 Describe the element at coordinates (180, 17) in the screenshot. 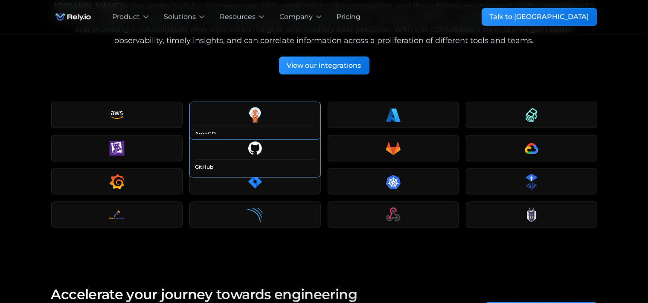

I see `div: Solutions` at that location.